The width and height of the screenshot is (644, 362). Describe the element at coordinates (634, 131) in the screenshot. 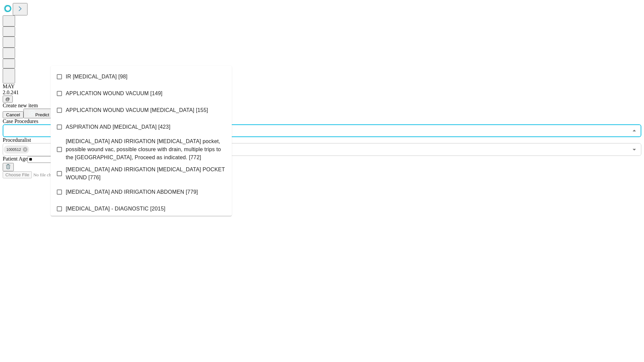

I see `button: Close` at that location.